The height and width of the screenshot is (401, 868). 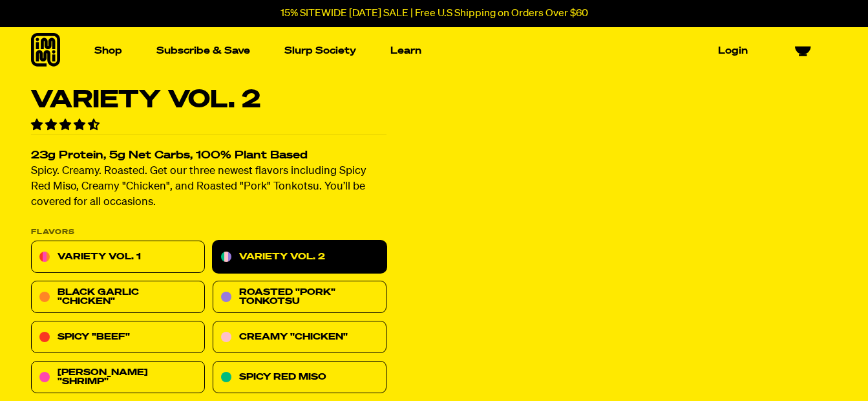 What do you see at coordinates (208, 100) in the screenshot?
I see `h1: Variety Vol. 2` at bounding box center [208, 100].